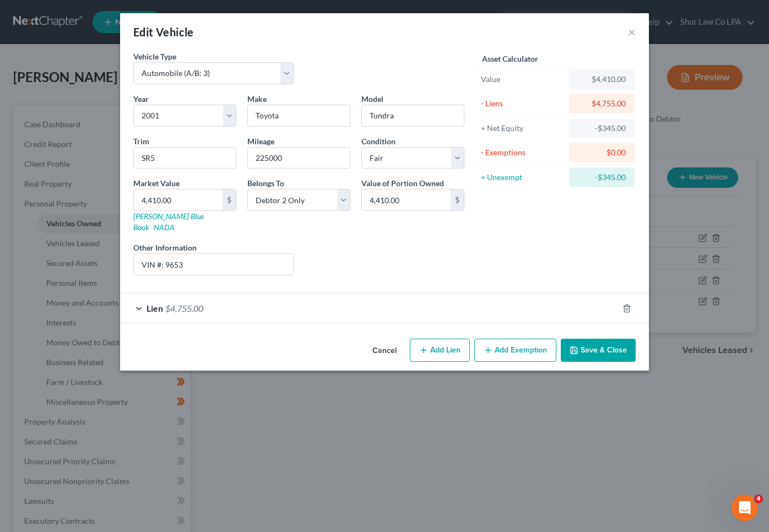  What do you see at coordinates (403, 183) in the screenshot?
I see `label: Value of Portion Owned` at bounding box center [403, 183].